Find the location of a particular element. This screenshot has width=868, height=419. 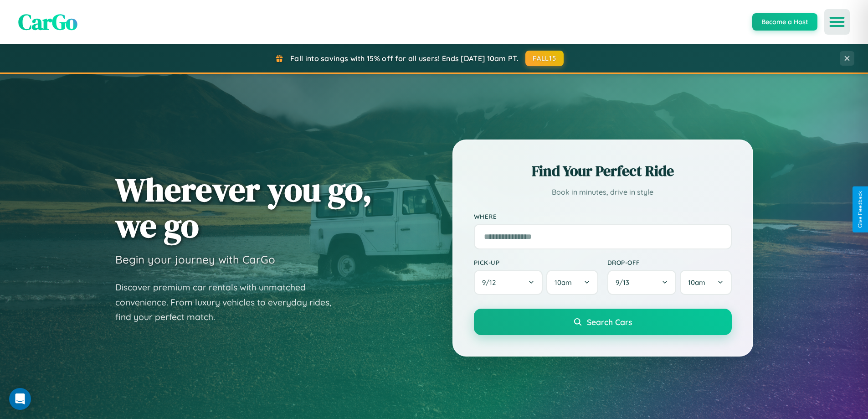

div: Open Intercom Messenger is located at coordinates (20, 399).